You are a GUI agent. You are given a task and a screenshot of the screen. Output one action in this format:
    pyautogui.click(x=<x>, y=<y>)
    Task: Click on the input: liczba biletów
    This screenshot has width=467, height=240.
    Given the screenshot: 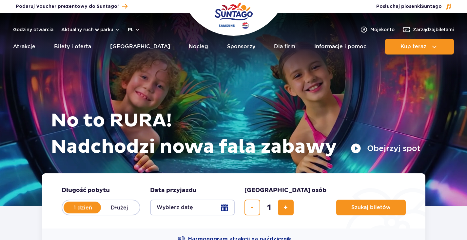 What is the action you would take?
    pyautogui.click(x=269, y=207)
    